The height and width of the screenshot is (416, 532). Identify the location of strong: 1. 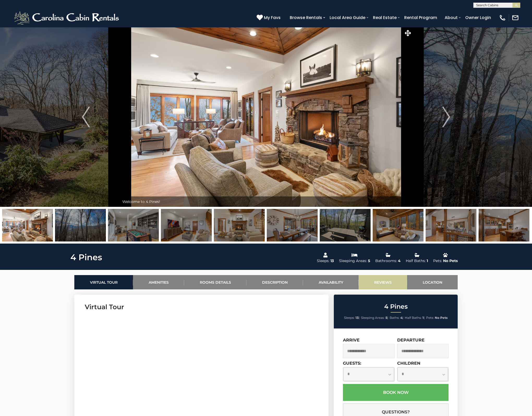
(423, 318).